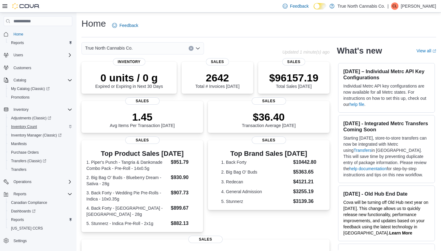 The width and height of the screenshot is (441, 251). Describe the element at coordinates (40, 97) in the screenshot. I see `span: Promotions` at that location.